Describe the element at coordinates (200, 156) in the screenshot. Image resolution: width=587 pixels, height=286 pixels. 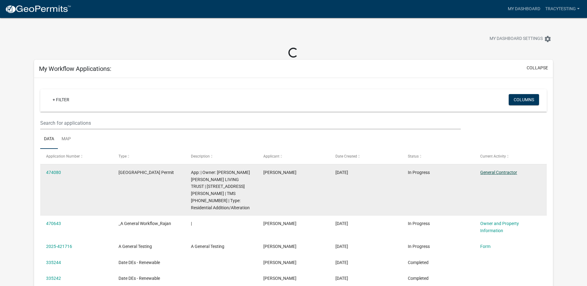
I see `span: Description` at that location.